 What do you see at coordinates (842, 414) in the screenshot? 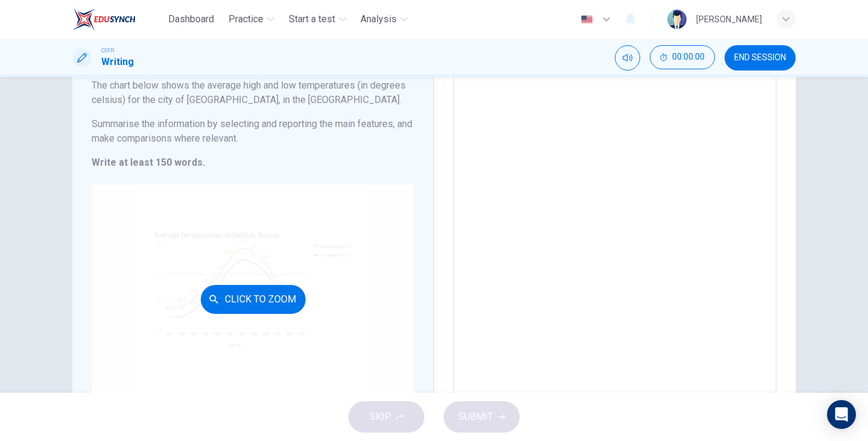
I see `div: Open Intercom Messenger` at bounding box center [842, 414].